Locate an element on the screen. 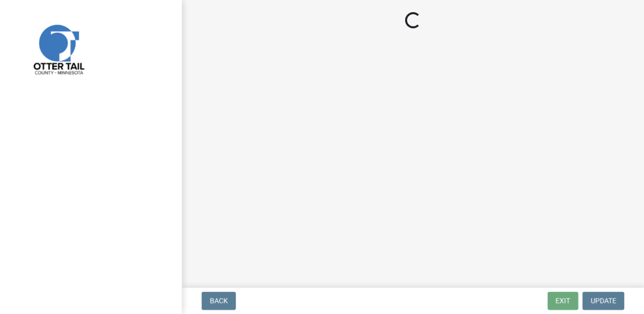 The image size is (644, 314). span: Back is located at coordinates (219, 301).